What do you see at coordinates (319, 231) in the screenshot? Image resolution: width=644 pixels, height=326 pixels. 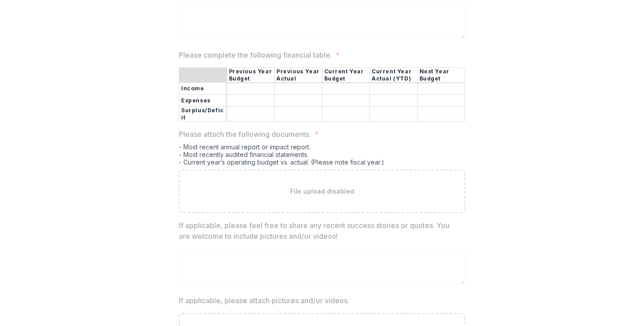 I see `p: If applicable, please feel free to share any recent success stories or quotes. You are welcome to...` at bounding box center [319, 231].